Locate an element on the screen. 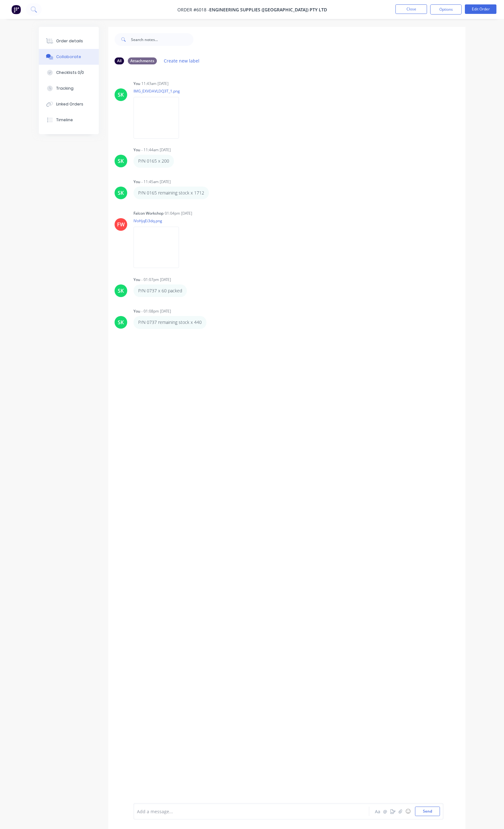 The image size is (504, 829). button: Edit Order is located at coordinates (481, 9).